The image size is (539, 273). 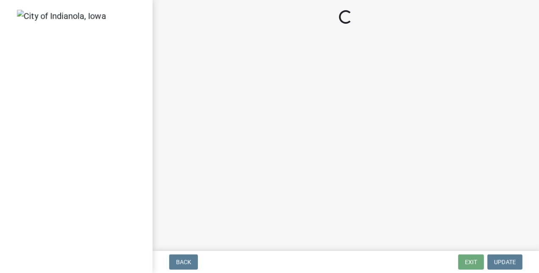 What do you see at coordinates (470, 262) in the screenshot?
I see `button: Exit` at bounding box center [470, 262].